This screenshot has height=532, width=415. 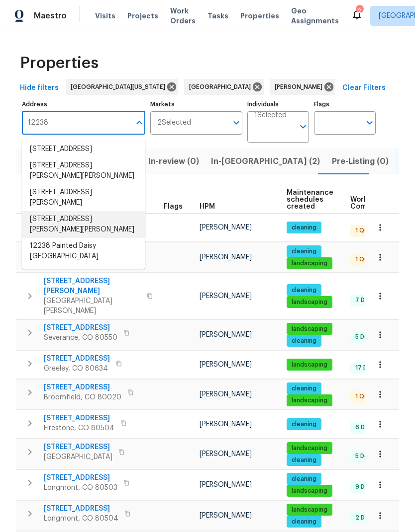 What do you see at coordinates (183, 16) in the screenshot?
I see `span: Work Orders` at bounding box center [183, 16].